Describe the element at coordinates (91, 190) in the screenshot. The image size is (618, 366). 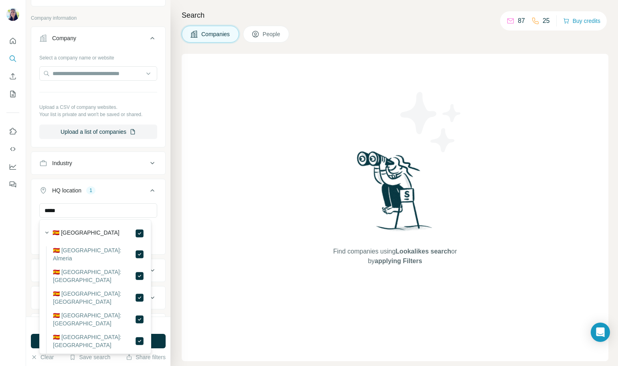
I see `div: 1` at that location.